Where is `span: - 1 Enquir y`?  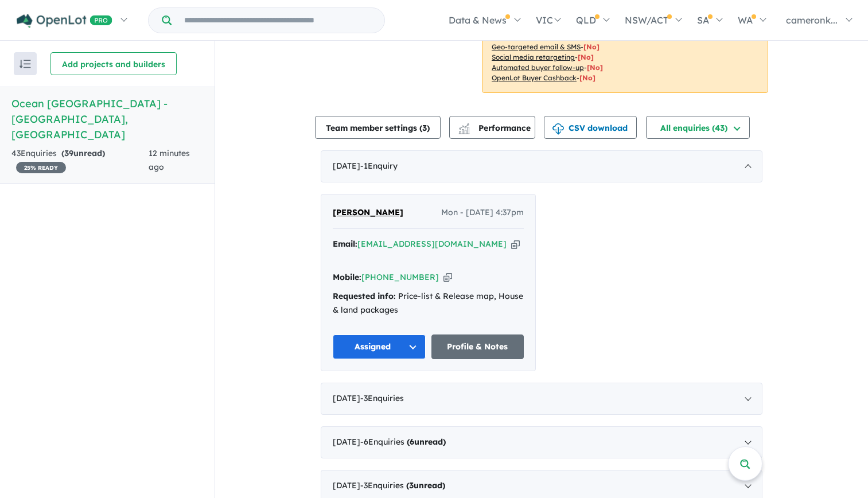 span: - 1 Enquir y is located at coordinates (379, 166).